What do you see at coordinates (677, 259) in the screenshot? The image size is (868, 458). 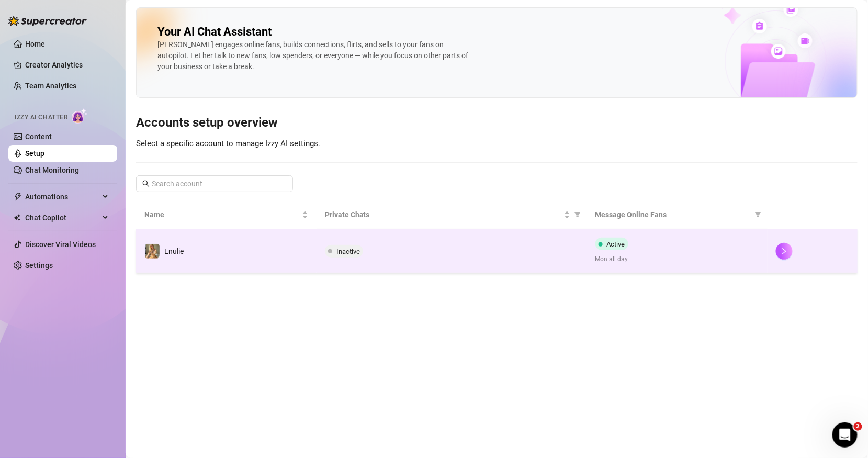 I see `span: Mon all day` at bounding box center [677, 259].